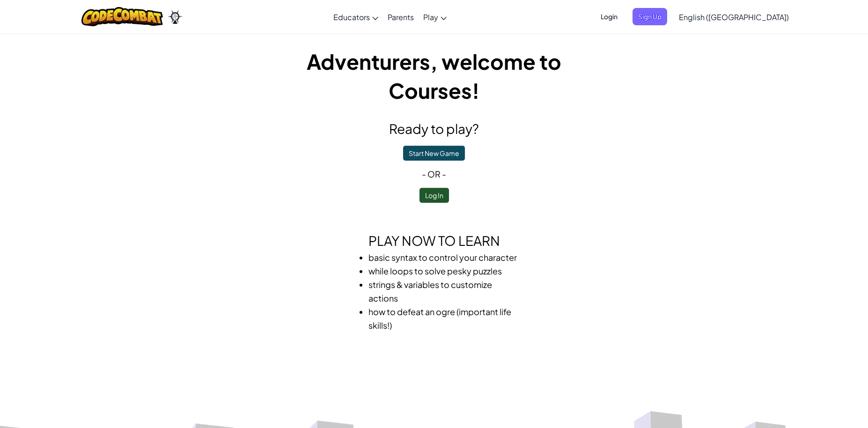 The width and height of the screenshot is (868, 428). What do you see at coordinates (431, 17) in the screenshot?
I see `span: Play` at bounding box center [431, 17].